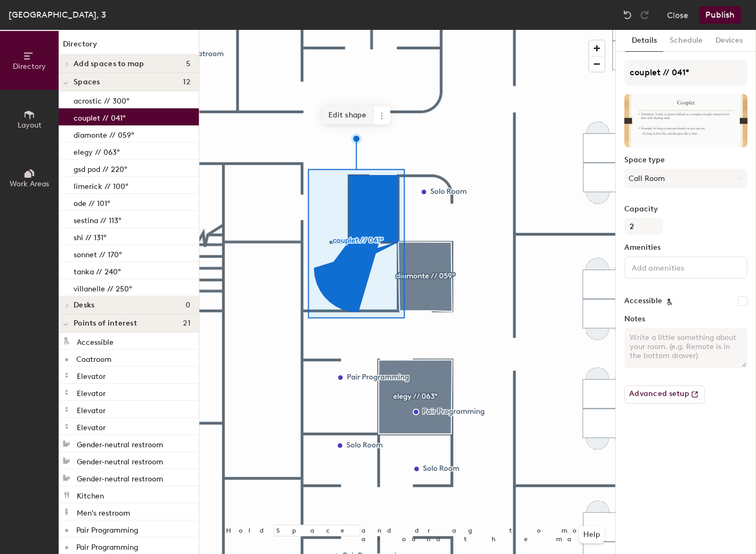 The width and height of the screenshot is (756, 554). What do you see at coordinates (83, 305) in the screenshot?
I see `span: Desks` at bounding box center [83, 305].